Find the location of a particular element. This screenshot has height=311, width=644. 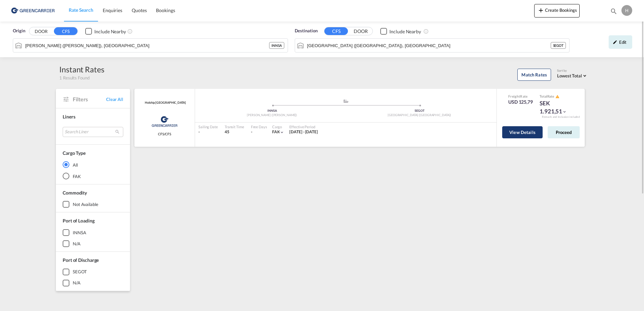

md-icon: icon-plus 400-fg is located at coordinates (541, 10).